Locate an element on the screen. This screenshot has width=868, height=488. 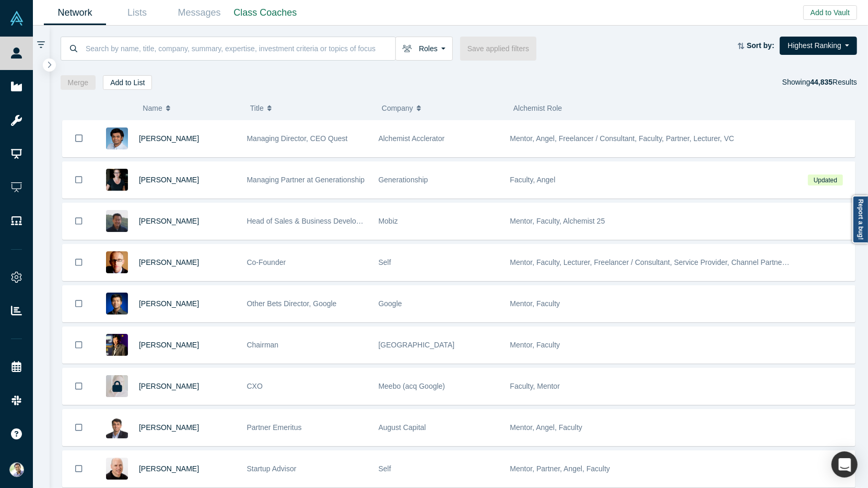
span: Other Bets Director, Google is located at coordinates (292, 304).